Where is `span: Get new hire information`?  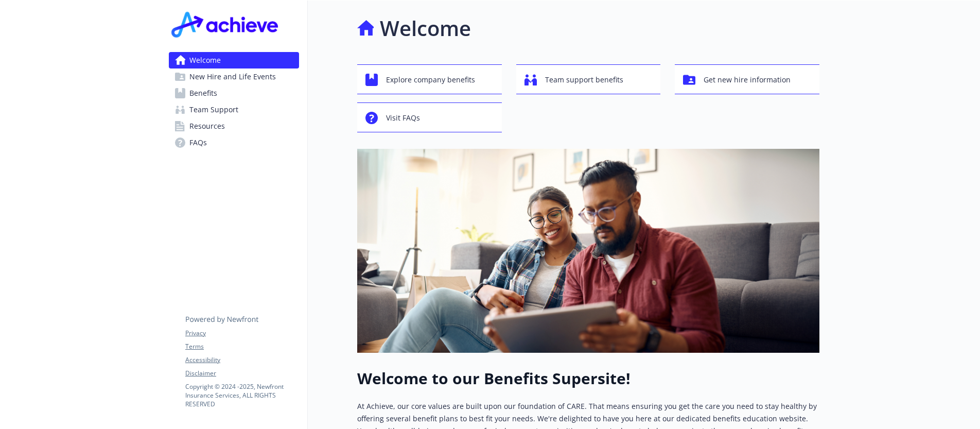 span: Get new hire information is located at coordinates (747, 80).